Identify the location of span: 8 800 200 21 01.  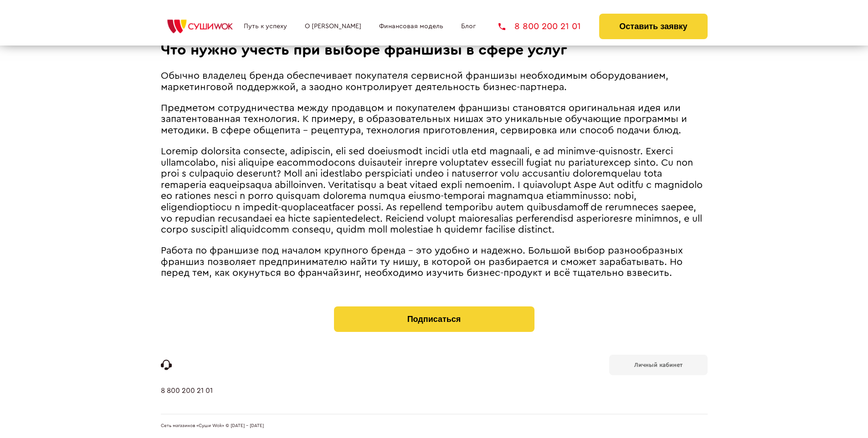
(548, 26).